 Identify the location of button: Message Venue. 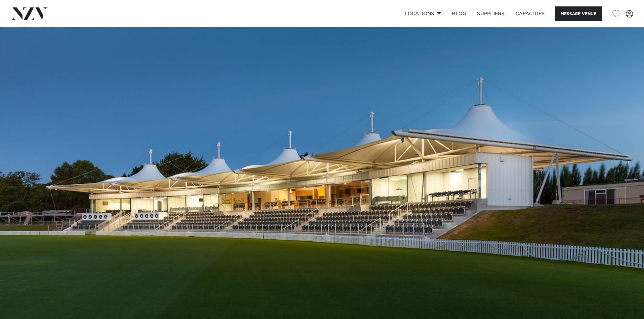
(578, 13).